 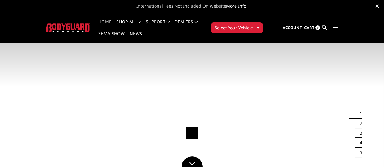 What do you see at coordinates (359, 114) in the screenshot?
I see `button: 1 of 5` at bounding box center [359, 114].